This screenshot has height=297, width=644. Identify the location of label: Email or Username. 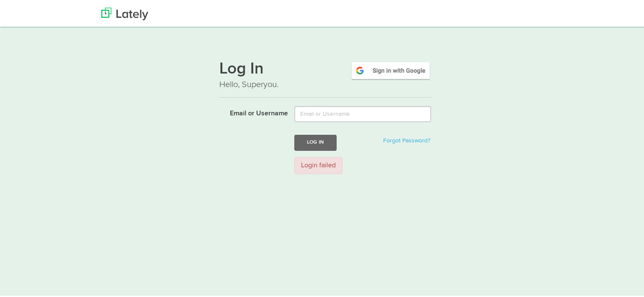
(250, 111).